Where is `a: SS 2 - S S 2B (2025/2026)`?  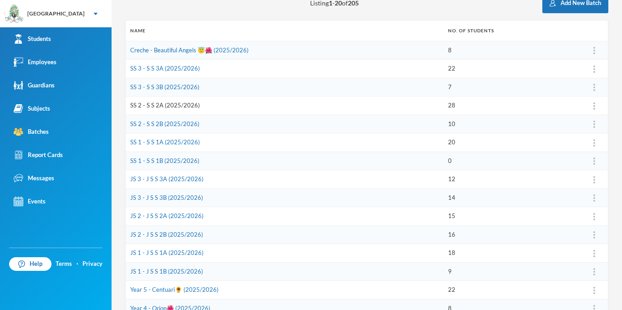
a: SS 2 - S S 2B (2025/2026) is located at coordinates (165, 124).